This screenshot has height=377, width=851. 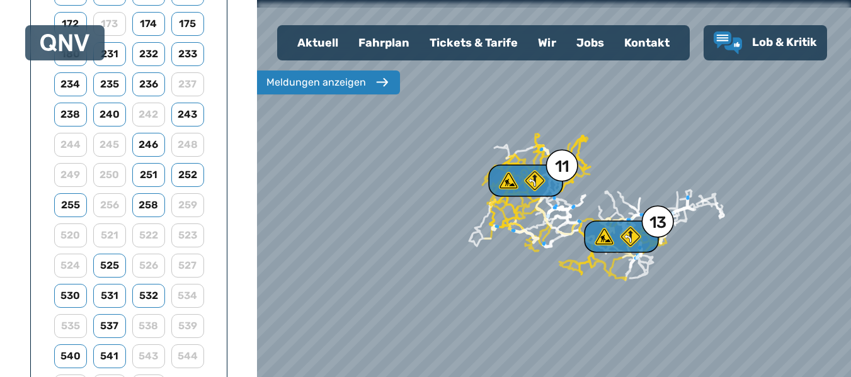 What do you see at coordinates (327, 83) in the screenshot?
I see `button: Meldungen anzeigen` at bounding box center [327, 83].